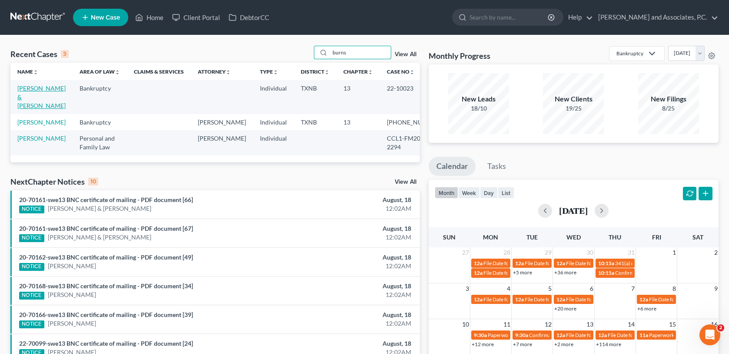 This screenshot has width=729, height=354. I want to click on a: Districtunfold_more, so click(315, 71).